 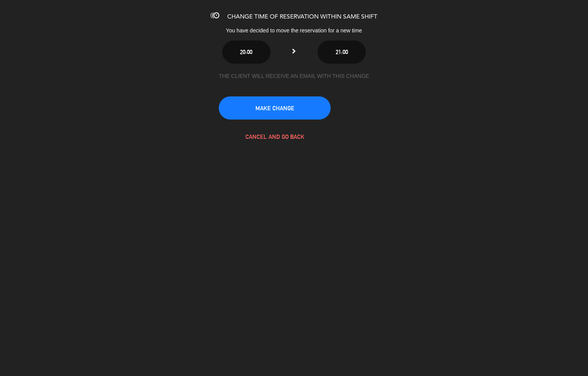 What do you see at coordinates (302, 17) in the screenshot?
I see `span: CHANGE TIME OF RESERVATION WITHIN SAME SHIFT` at bounding box center [302, 17].